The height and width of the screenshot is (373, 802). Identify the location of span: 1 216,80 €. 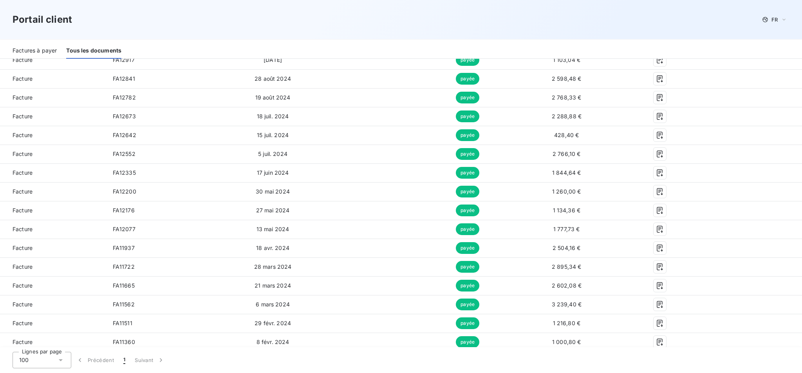
(567, 323).